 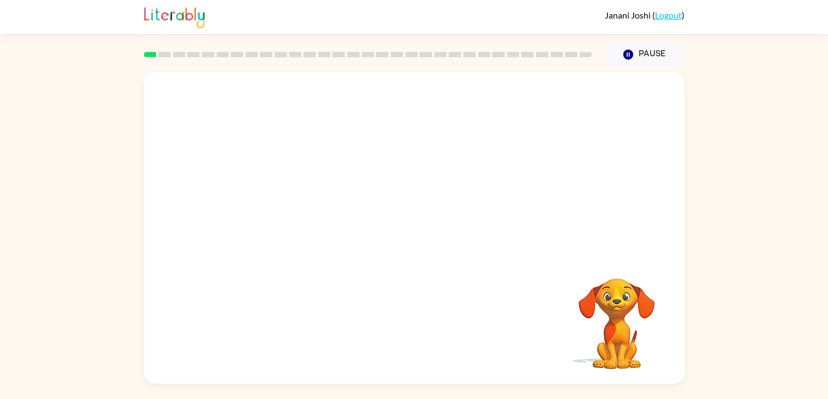 What do you see at coordinates (668, 15) in the screenshot?
I see `a: Logout` at bounding box center [668, 15].